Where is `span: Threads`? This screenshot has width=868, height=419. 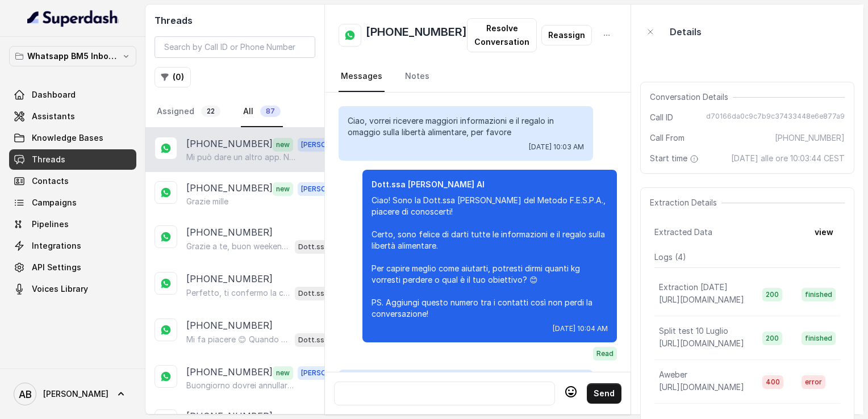 span: Threads is located at coordinates (48, 159).